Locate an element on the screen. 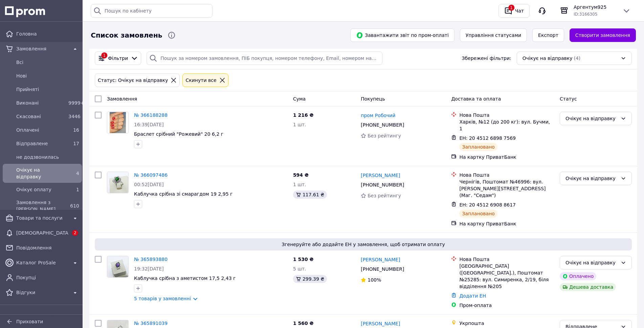  span: ID: 3166305 is located at coordinates (586, 14).